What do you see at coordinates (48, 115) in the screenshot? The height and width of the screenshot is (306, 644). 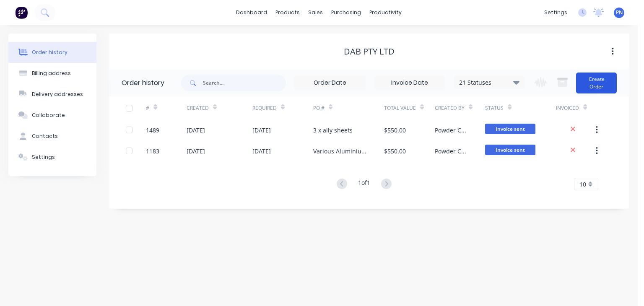 I see `div: Collaborate` at bounding box center [48, 115].